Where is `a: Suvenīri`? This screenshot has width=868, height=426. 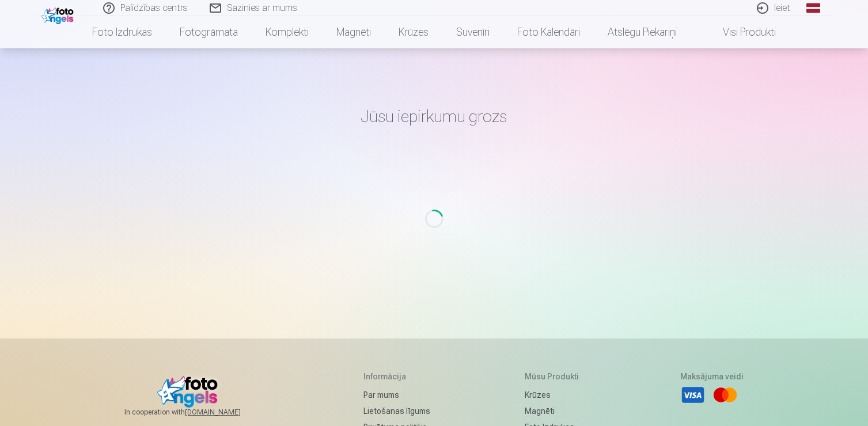 a: Suvenīri is located at coordinates (473, 32).